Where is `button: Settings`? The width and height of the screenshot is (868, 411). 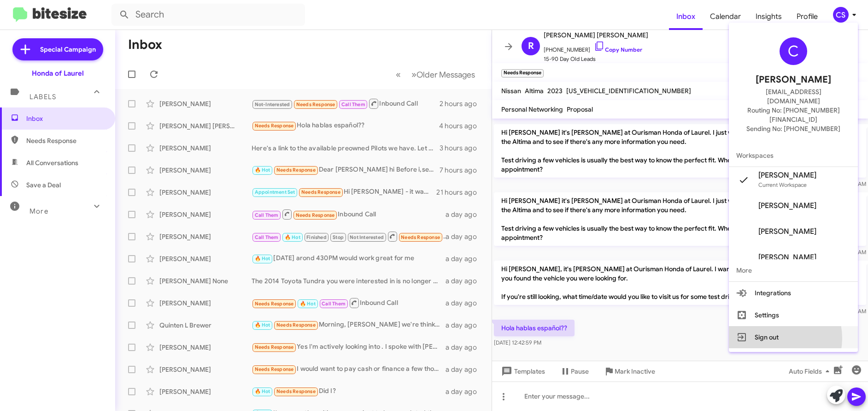
button: Settings is located at coordinates (794, 315).